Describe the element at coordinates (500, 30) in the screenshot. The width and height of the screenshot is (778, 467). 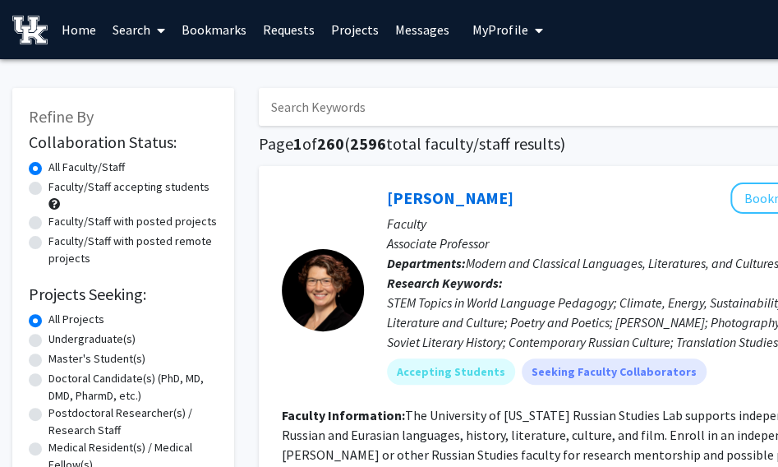
I see `span: My Profile` at that location.